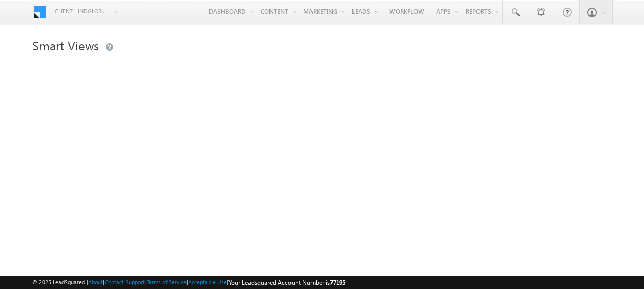  Describe the element at coordinates (167, 282) in the screenshot. I see `a: Terms of Service` at that location.